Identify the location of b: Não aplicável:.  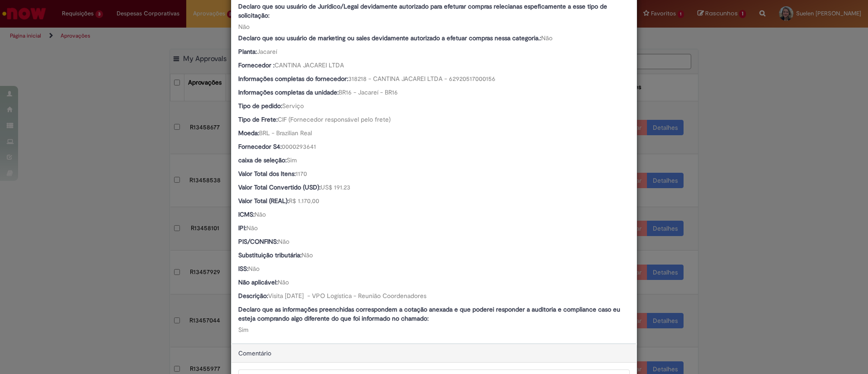
(258, 282).